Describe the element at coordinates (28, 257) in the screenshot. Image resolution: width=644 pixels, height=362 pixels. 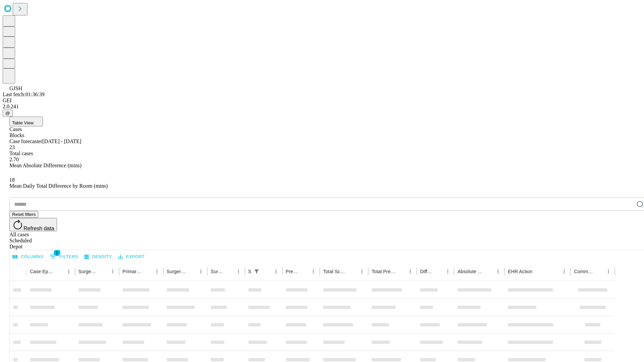
I see `button: Select columns` at that location.